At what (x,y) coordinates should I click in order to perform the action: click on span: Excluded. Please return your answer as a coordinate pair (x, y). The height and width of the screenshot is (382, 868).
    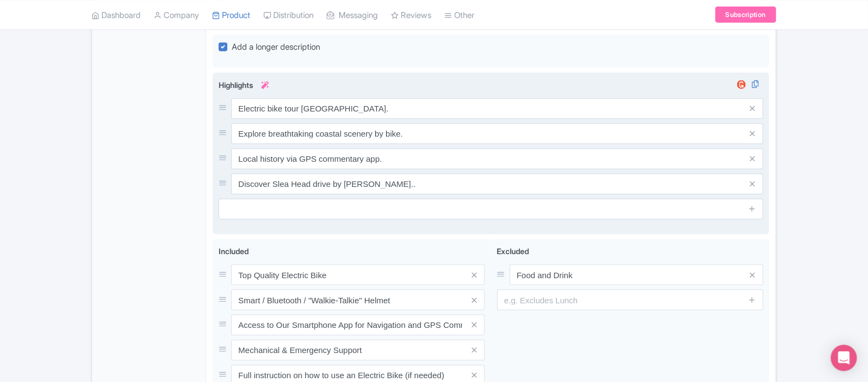
    Looking at the image, I should click on (514, 251).